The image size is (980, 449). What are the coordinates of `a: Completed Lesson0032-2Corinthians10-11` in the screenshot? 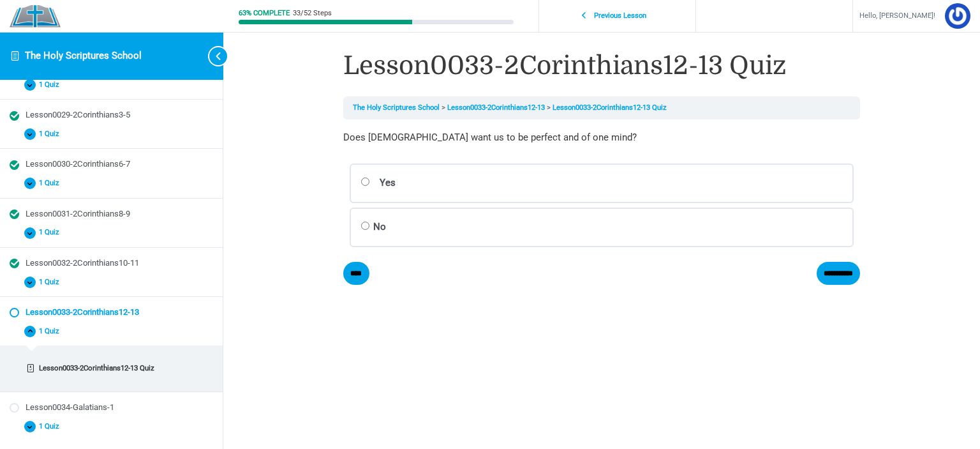 It's located at (111, 263).